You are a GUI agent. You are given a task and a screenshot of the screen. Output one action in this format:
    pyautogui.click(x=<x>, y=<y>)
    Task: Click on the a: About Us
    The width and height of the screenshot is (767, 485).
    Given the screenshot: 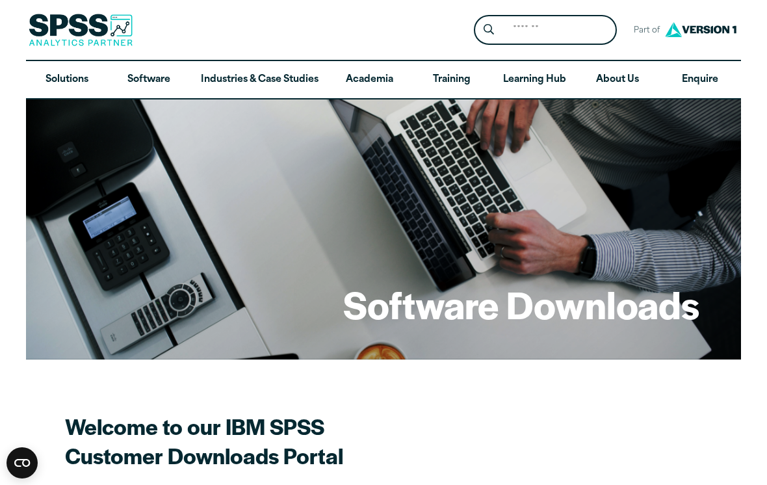 What is the action you would take?
    pyautogui.click(x=617, y=80)
    